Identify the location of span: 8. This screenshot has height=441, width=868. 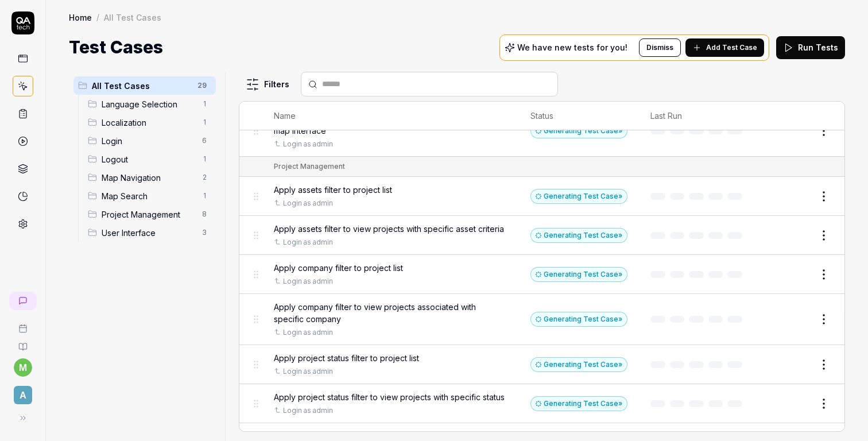
(204, 214).